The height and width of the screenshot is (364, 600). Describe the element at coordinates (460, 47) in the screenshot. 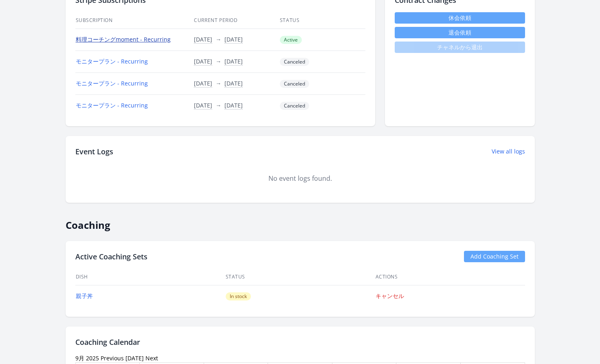

I see `span: チャネルから退出` at that location.